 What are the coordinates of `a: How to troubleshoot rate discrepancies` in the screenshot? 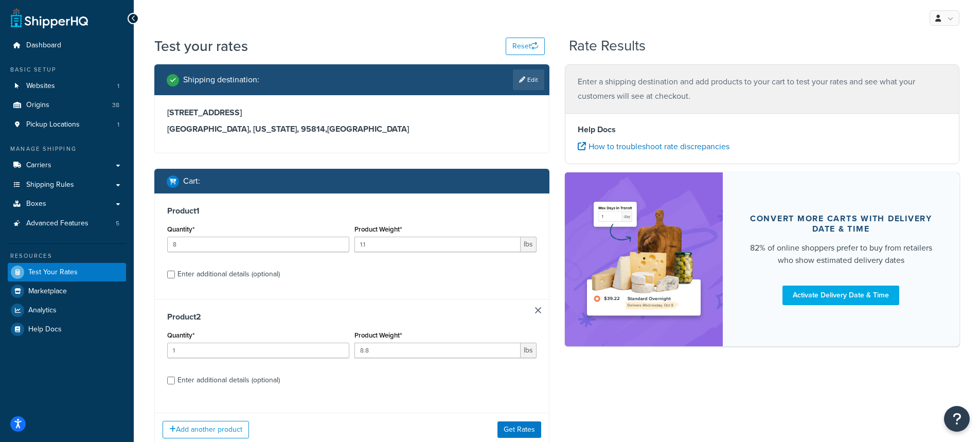 It's located at (654, 146).